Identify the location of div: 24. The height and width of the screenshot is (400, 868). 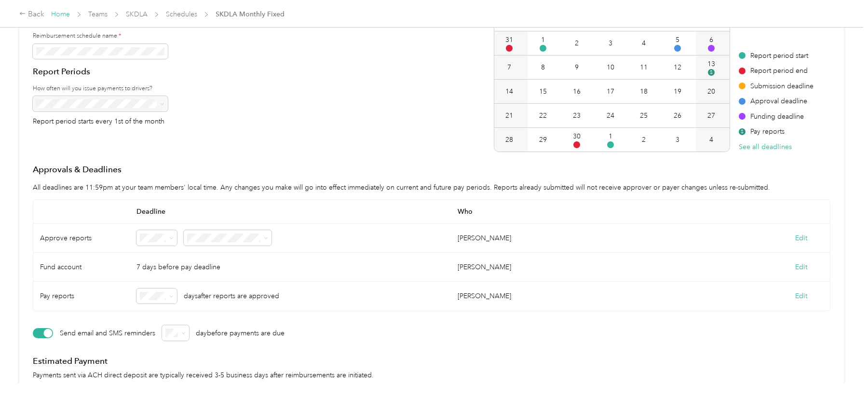
(611, 115).